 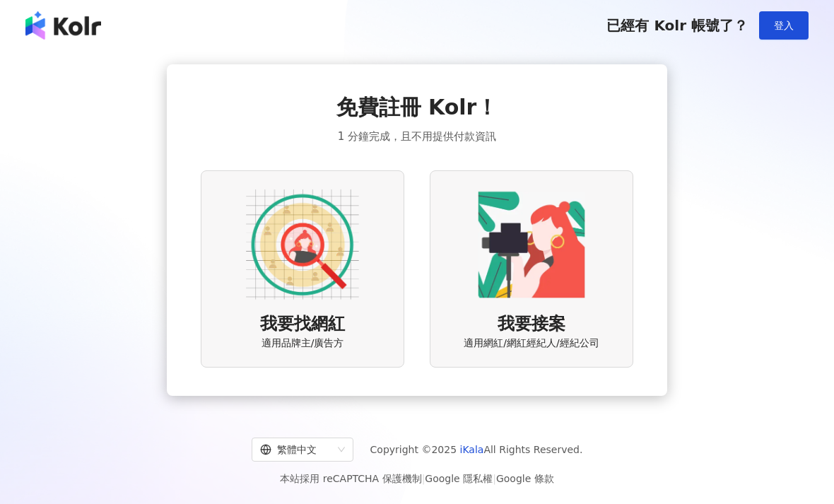 What do you see at coordinates (302, 244) in the screenshot?
I see `img: AD identity option` at bounding box center [302, 244].